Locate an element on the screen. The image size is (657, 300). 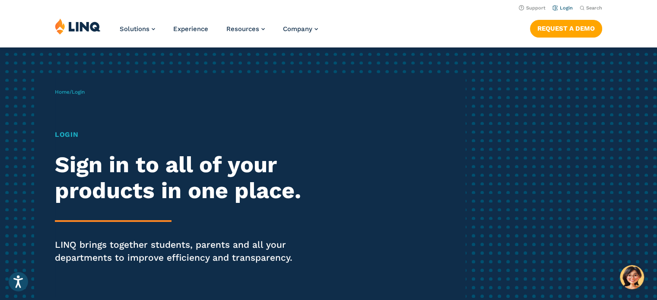
span: Login is located at coordinates (78, 92).